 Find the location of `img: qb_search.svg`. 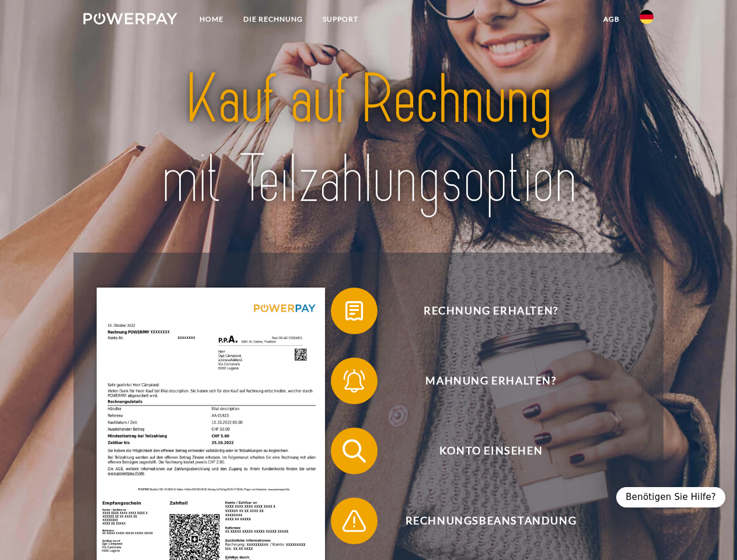

img: qb_search.svg is located at coordinates (354, 451).